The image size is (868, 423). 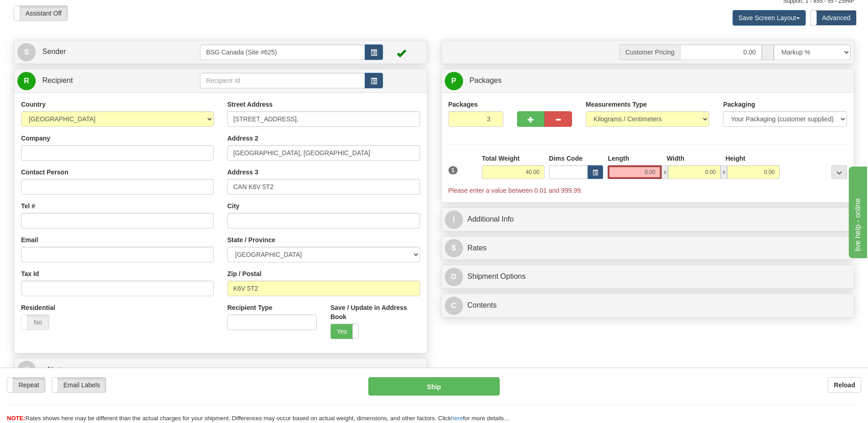 I want to click on label: Length, so click(x=618, y=159).